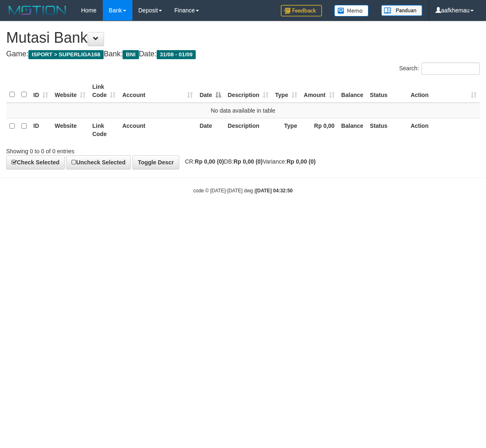  I want to click on th: Amount: activate to sort column ascending, so click(319, 91).